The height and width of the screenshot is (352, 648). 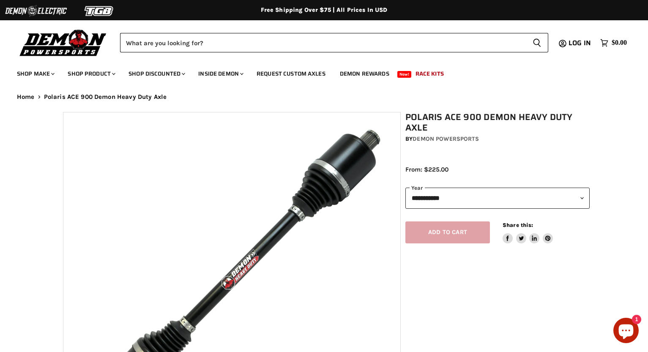 I want to click on span: From: $225.00, so click(x=427, y=170).